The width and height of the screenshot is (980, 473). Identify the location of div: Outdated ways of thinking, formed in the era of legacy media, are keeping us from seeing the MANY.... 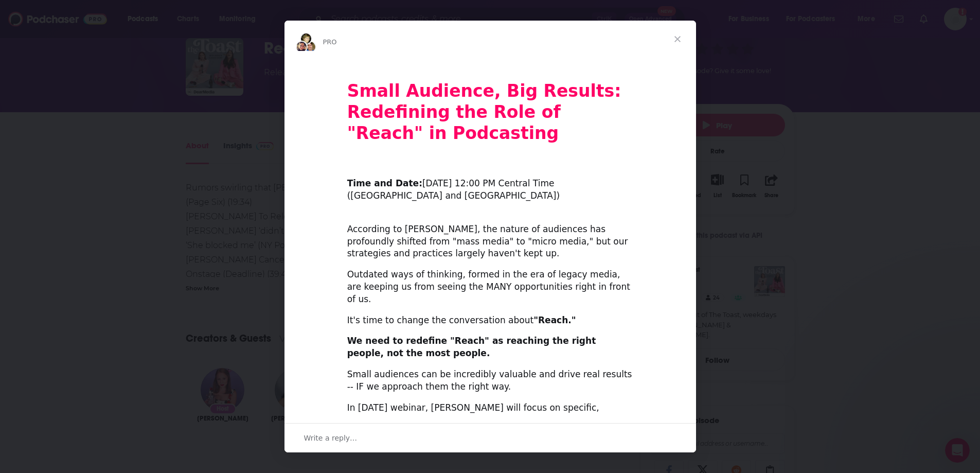
(490, 287).